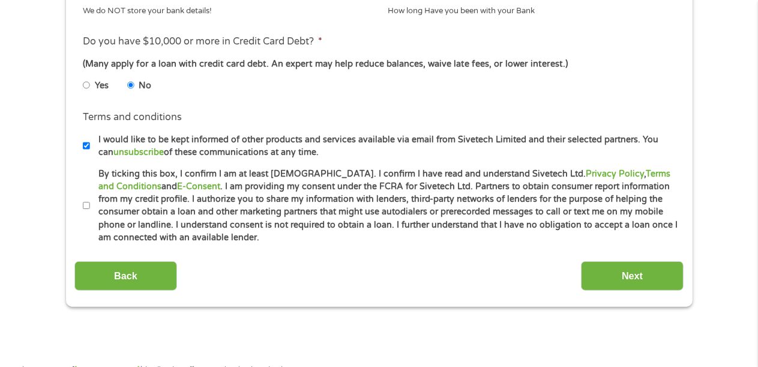 The image size is (758, 367). What do you see at coordinates (531, 8) in the screenshot?
I see `div: How long Have you been with your Bank` at bounding box center [531, 8].